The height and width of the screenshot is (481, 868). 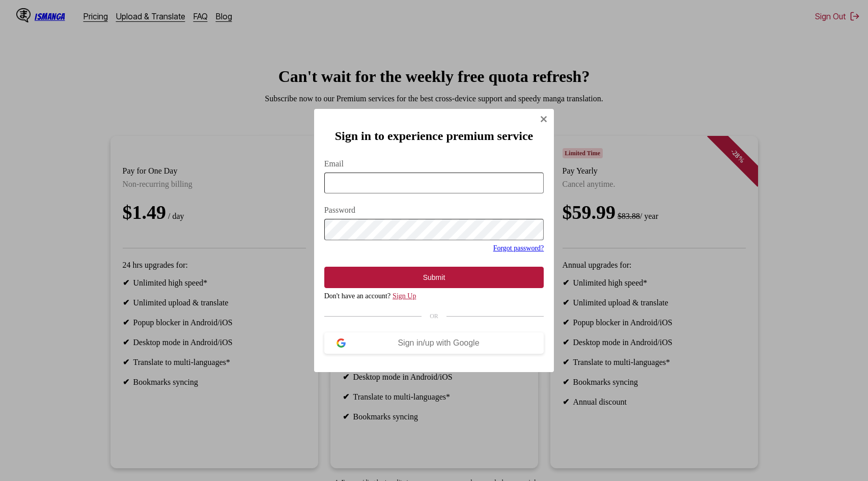 I want to click on button: Sign in/up with Google, so click(x=434, y=343).